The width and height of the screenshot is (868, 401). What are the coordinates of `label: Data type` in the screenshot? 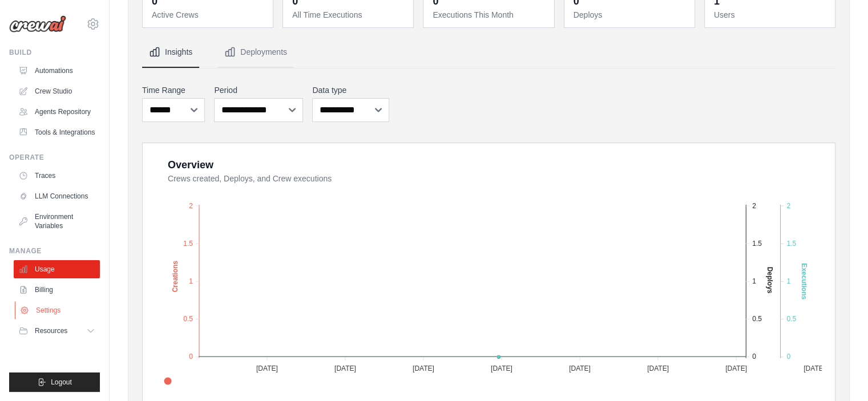 It's located at (350, 90).